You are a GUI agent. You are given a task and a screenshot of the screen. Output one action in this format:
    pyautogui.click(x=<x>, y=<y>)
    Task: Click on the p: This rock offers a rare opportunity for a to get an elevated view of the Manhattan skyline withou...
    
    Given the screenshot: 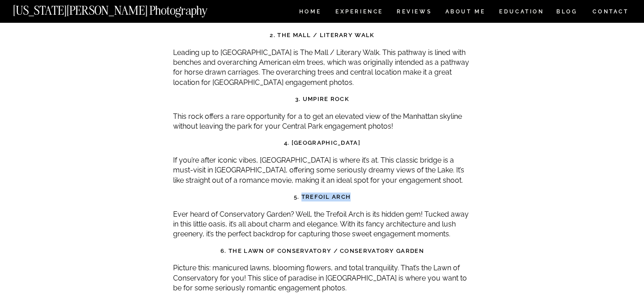 What is the action you would take?
    pyautogui.click(x=322, y=121)
    